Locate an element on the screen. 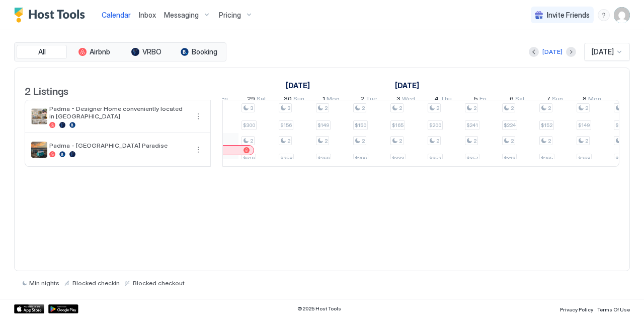  span: $352 is located at coordinates (435, 158).